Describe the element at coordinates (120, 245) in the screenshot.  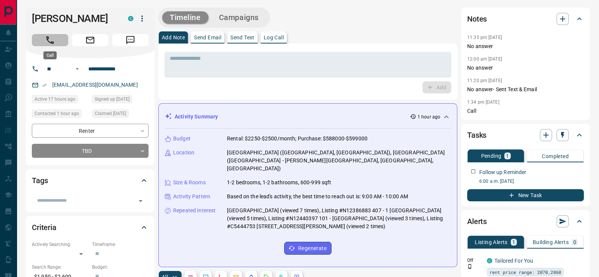
I see `p: Timeframe:` at that location.